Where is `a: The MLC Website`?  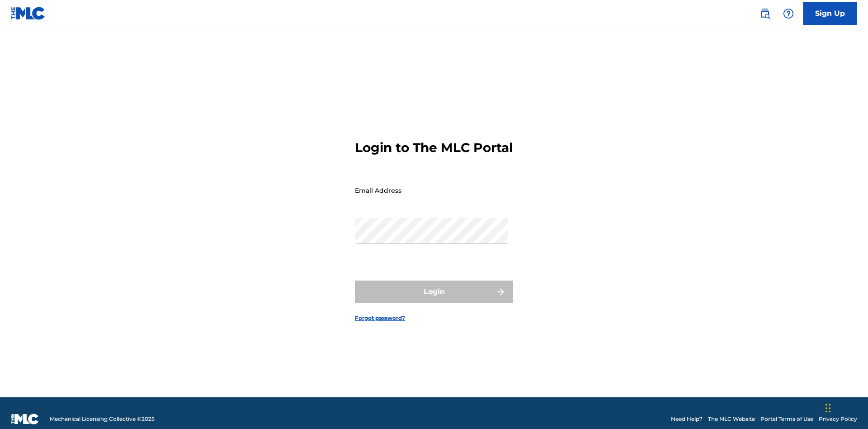 a: The MLC Website is located at coordinates (732, 419).